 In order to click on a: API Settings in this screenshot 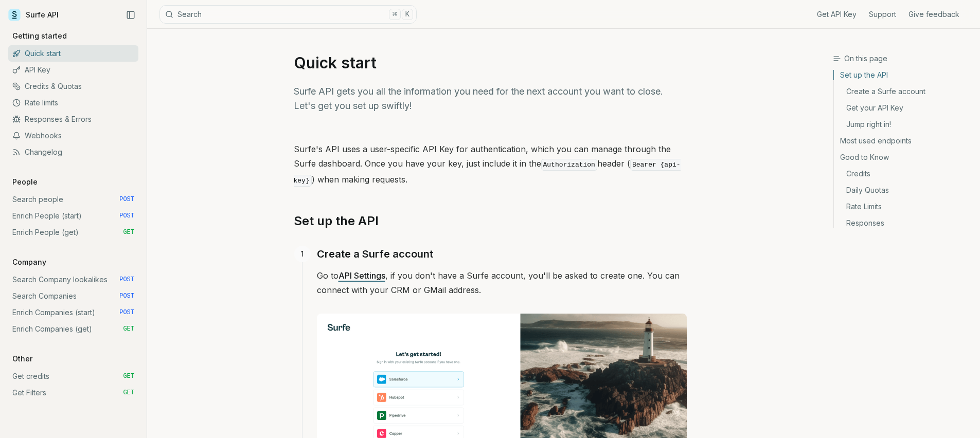, I will do `click(362, 275)`.